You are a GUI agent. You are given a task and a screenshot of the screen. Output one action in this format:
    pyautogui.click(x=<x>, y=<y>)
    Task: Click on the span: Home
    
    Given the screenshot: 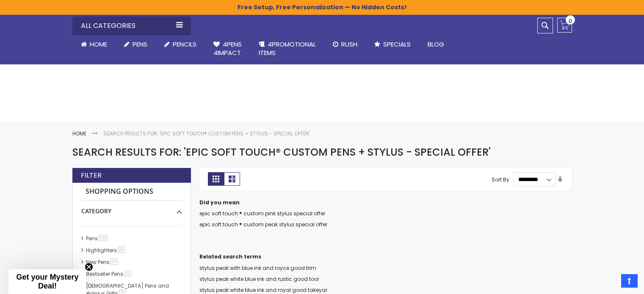 What is the action you would take?
    pyautogui.click(x=98, y=44)
    